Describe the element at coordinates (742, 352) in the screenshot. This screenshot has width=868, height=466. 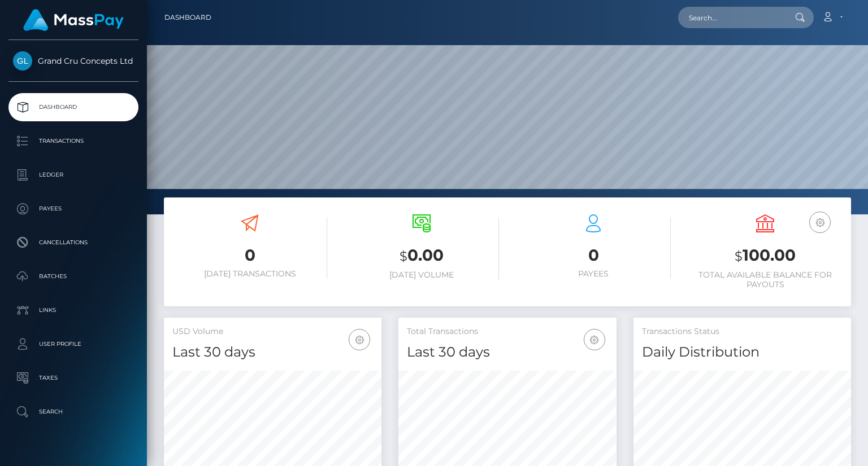
I see `h4: Daily Distribution` at that location.